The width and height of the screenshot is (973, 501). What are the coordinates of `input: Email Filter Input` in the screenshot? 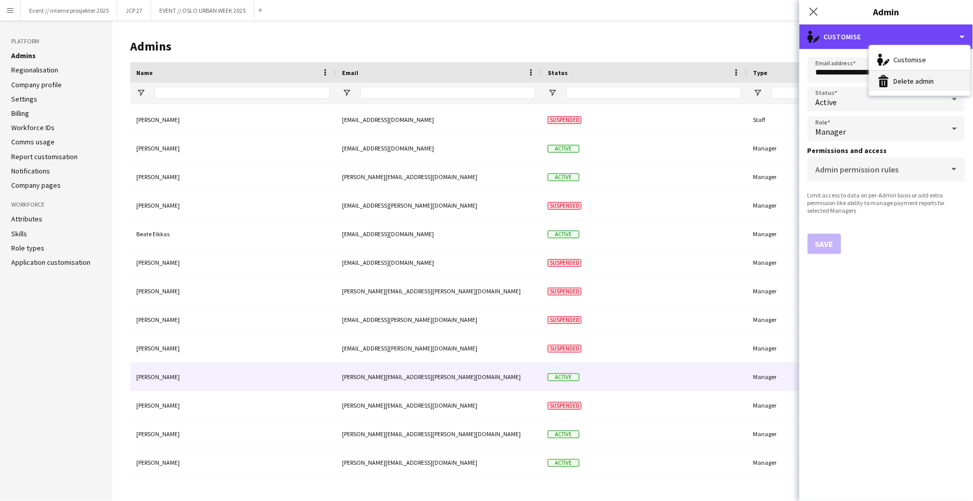 It's located at (447, 93).